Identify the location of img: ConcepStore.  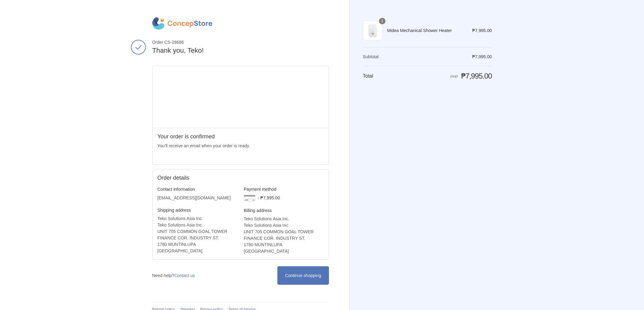
(182, 24).